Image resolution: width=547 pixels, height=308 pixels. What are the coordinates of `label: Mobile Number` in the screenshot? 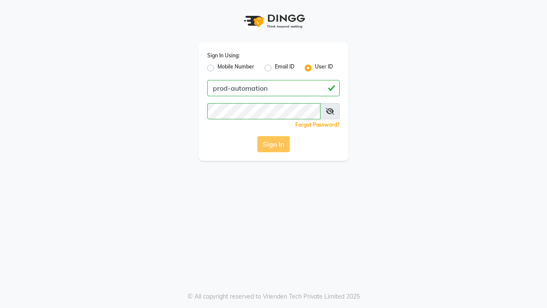 It's located at (236, 68).